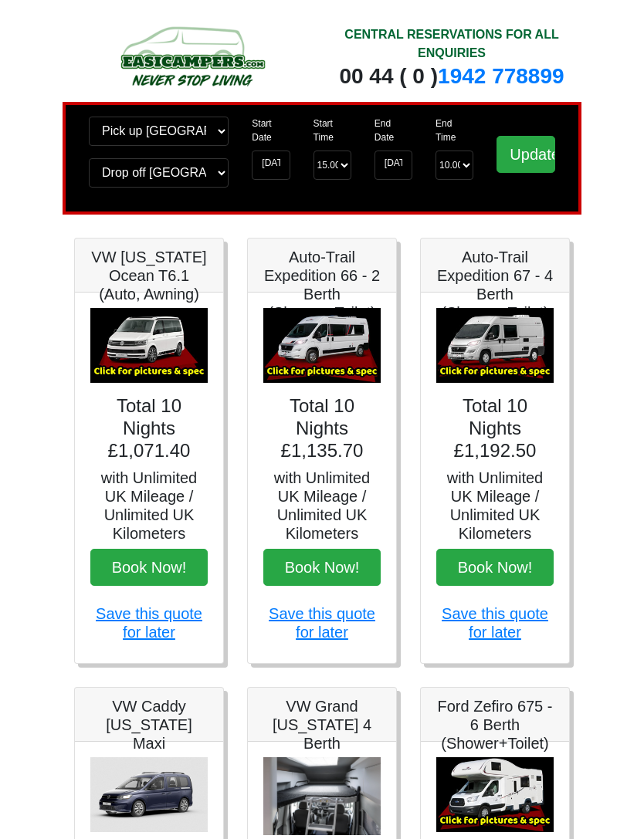 This screenshot has width=644, height=839. What do you see at coordinates (270, 165) in the screenshot?
I see `input: Start Date` at bounding box center [270, 165].